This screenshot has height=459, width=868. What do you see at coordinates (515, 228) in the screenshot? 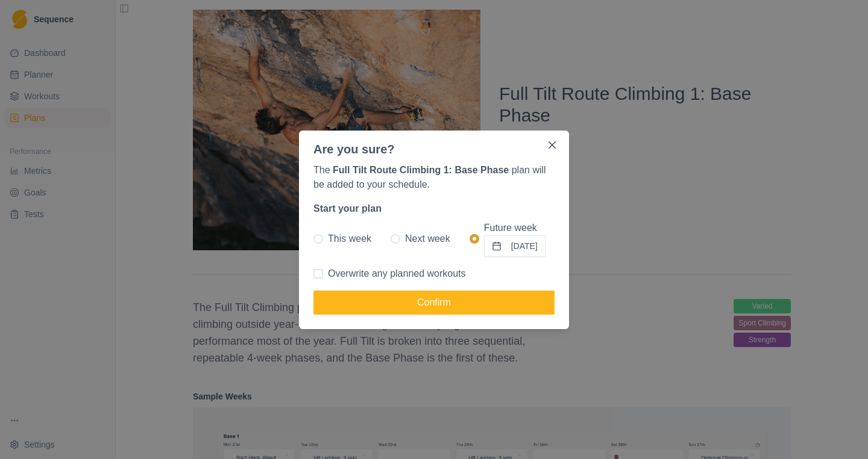
I see `p: Future week` at bounding box center [515, 228].